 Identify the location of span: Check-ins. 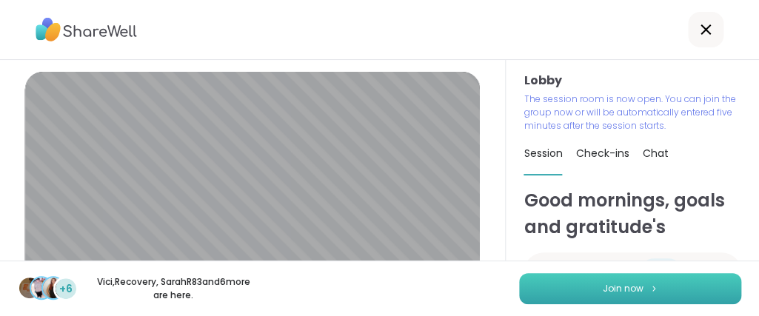
(602, 153).